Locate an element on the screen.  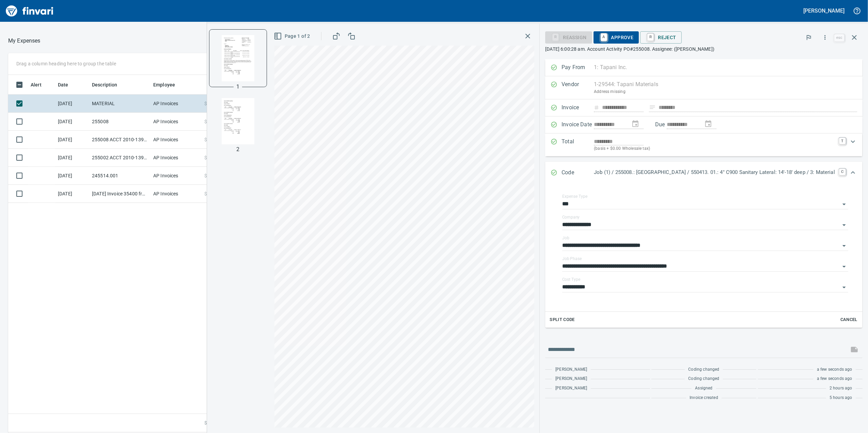
td: MATERIAL is located at coordinates (120, 103).